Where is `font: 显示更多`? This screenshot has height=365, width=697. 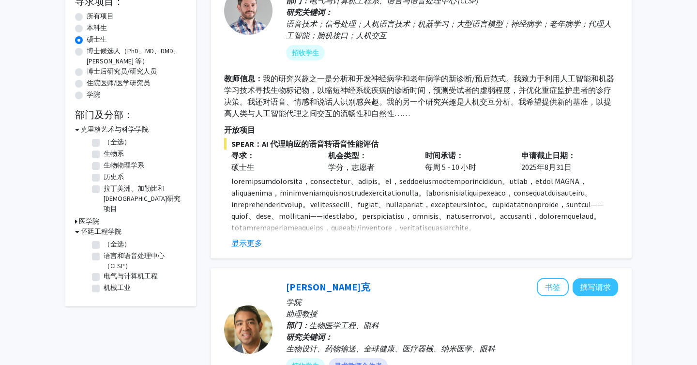 font: 显示更多 is located at coordinates (247, 243).